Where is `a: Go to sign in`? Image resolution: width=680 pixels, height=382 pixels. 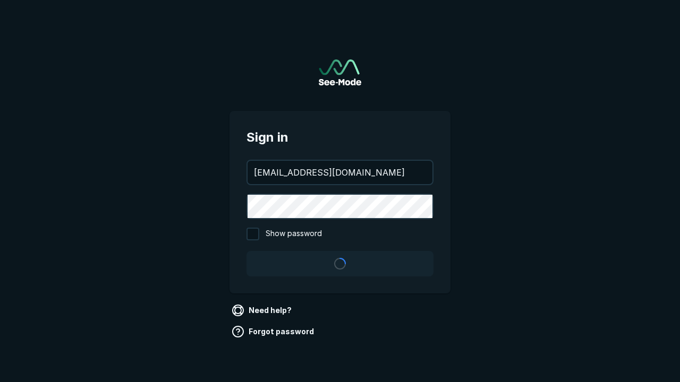 a: Go to sign in is located at coordinates (340, 72).